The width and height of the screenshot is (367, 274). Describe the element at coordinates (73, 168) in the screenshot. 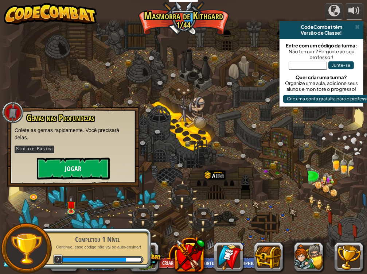

I see `button: Jogar` at that location.